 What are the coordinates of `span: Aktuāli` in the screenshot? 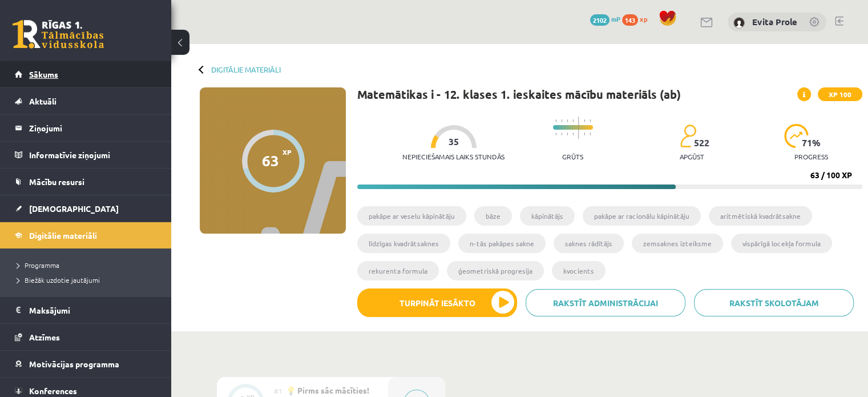 It's located at (43, 101).